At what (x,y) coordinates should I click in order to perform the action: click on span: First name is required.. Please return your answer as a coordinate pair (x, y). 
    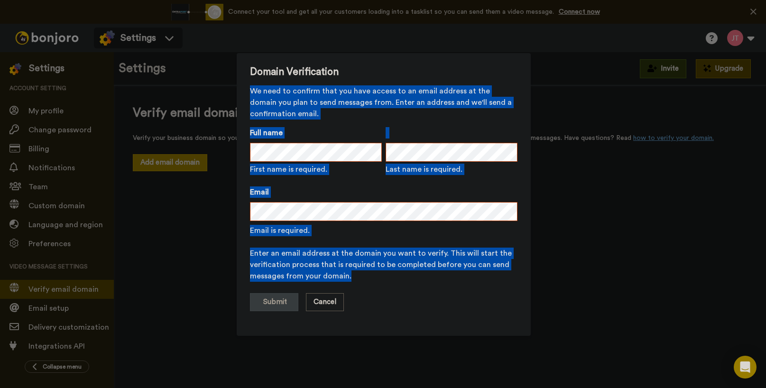
    Looking at the image, I should click on (316, 169).